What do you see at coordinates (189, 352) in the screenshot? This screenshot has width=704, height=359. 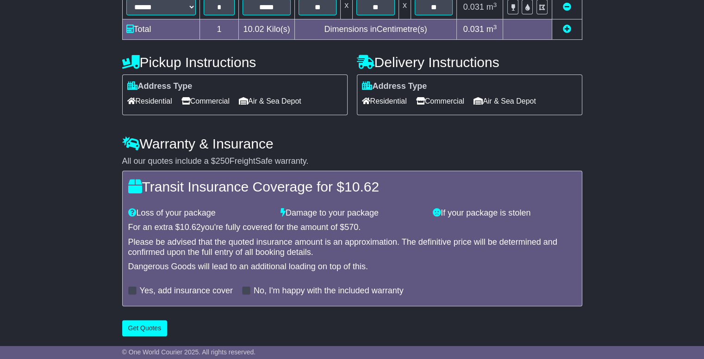 I see `span: © One World Courier 2025. All rights reserved.` at bounding box center [189, 352].